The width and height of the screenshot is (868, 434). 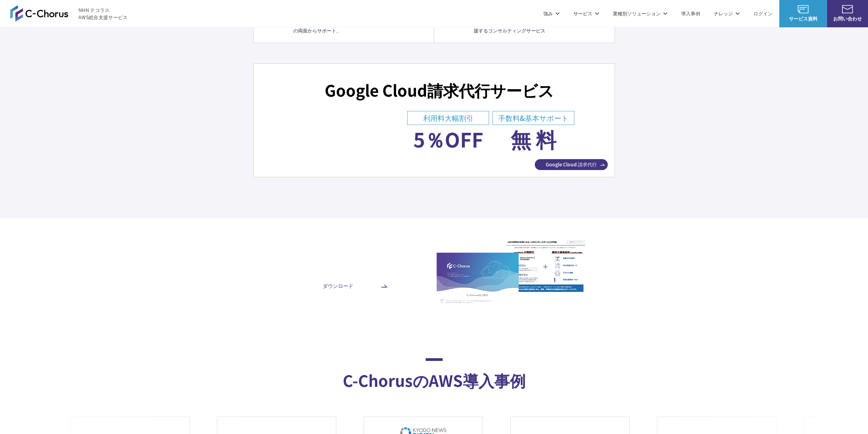 What do you see at coordinates (571, 164) in the screenshot?
I see `span: Google Cloud 請求代行` at bounding box center [571, 164].